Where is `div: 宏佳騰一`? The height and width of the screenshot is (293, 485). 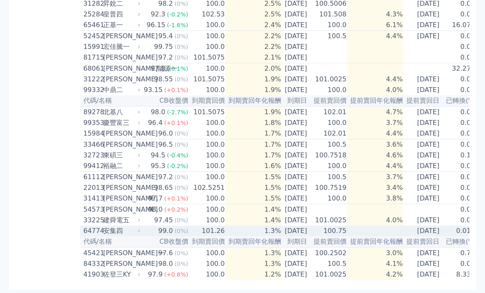
div: 宏佳騰一 is located at coordinates (121, 47).